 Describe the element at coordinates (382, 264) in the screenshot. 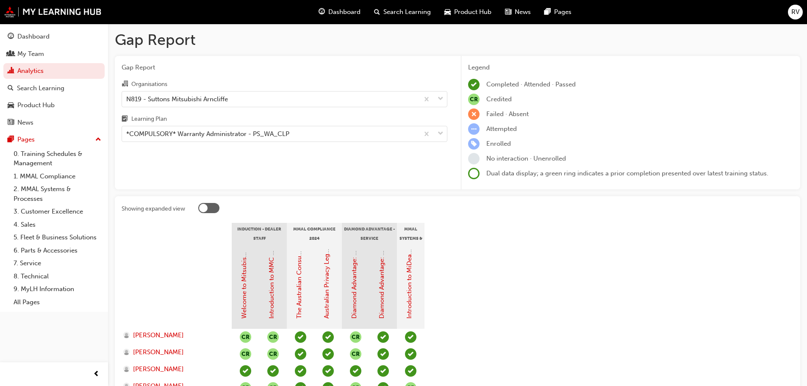

I see `a: Diamond Advantage: Service Training` at that location.